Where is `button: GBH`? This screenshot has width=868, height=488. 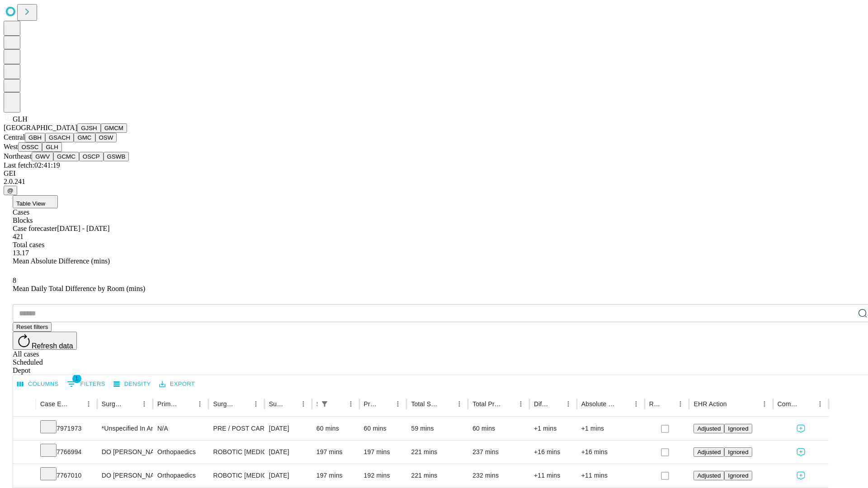
button: GBH is located at coordinates (35, 137).